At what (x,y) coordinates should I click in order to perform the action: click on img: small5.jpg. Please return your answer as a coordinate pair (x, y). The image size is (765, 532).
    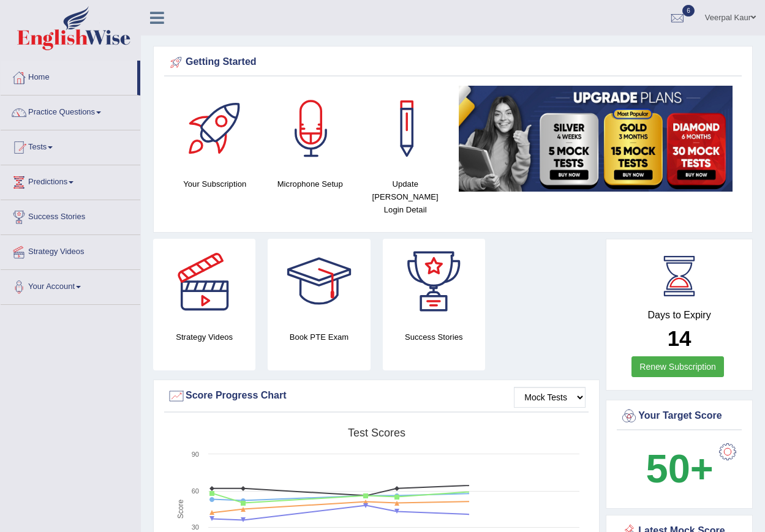
    Looking at the image, I should click on (595, 138).